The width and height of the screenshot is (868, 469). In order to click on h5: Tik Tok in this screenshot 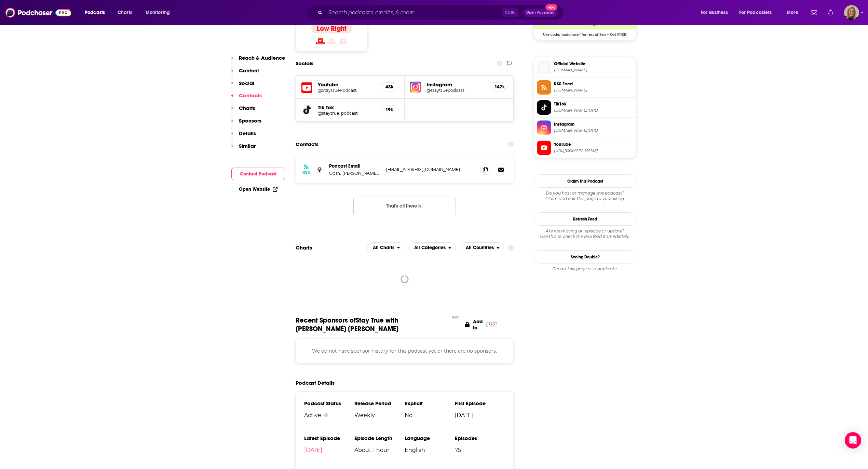, I will do `click(346, 107)`.